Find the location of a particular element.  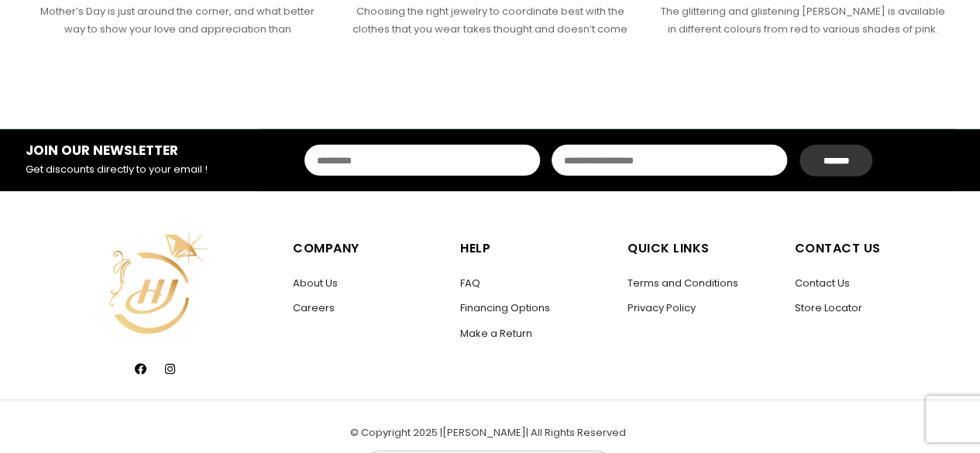

a: Contact Us is located at coordinates (822, 283).